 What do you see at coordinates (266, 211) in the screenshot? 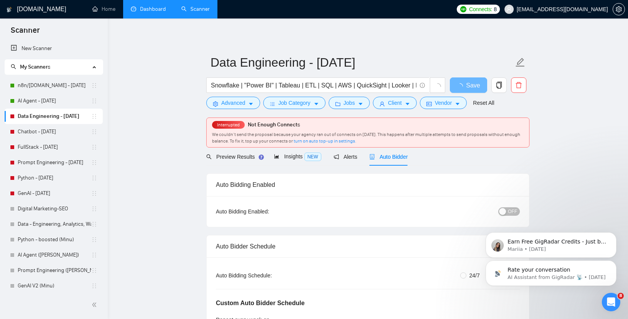
I see `div: Auto Bidding Enabled:` at bounding box center [266, 211].